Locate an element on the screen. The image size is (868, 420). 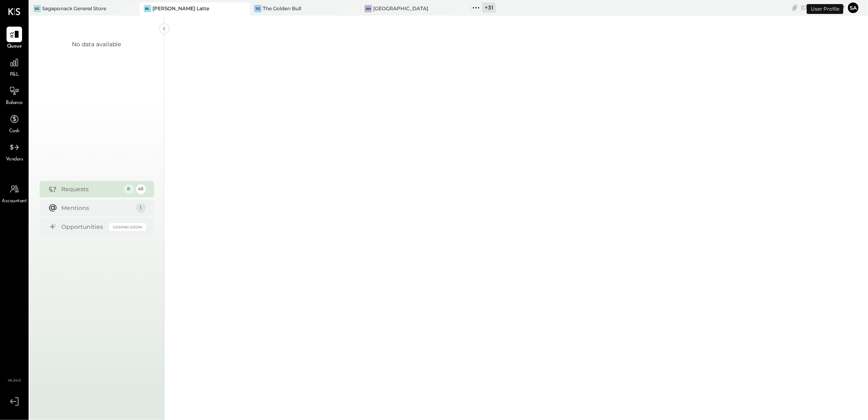
a: Balance is located at coordinates (15, 95).